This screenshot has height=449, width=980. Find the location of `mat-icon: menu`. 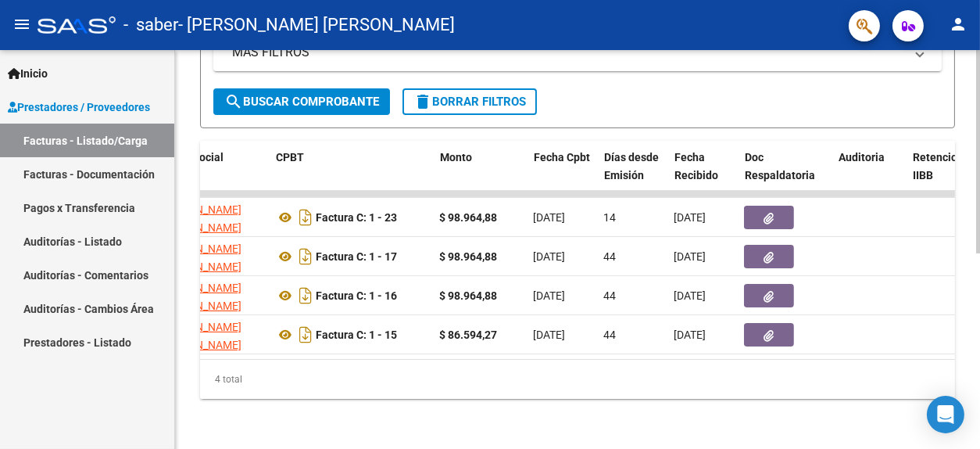

mat-icon: menu is located at coordinates (22, 24).